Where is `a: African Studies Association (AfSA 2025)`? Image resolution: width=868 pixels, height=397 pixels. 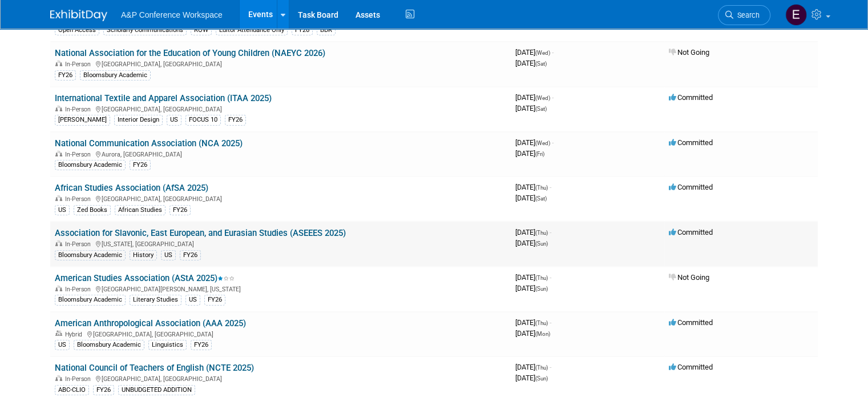
a: African Studies Association (AfSA 2025) is located at coordinates (131, 188).